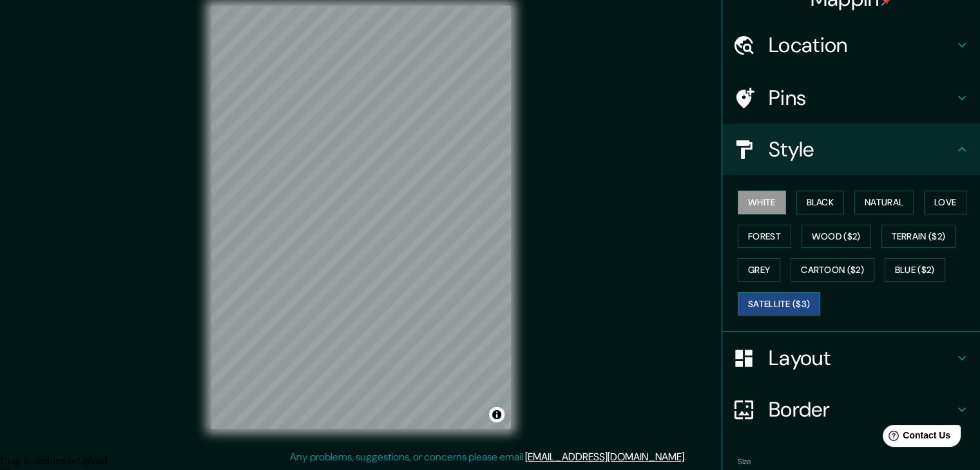 The height and width of the screenshot is (470, 980). Describe the element at coordinates (945, 202) in the screenshot. I see `button: Love` at that location.